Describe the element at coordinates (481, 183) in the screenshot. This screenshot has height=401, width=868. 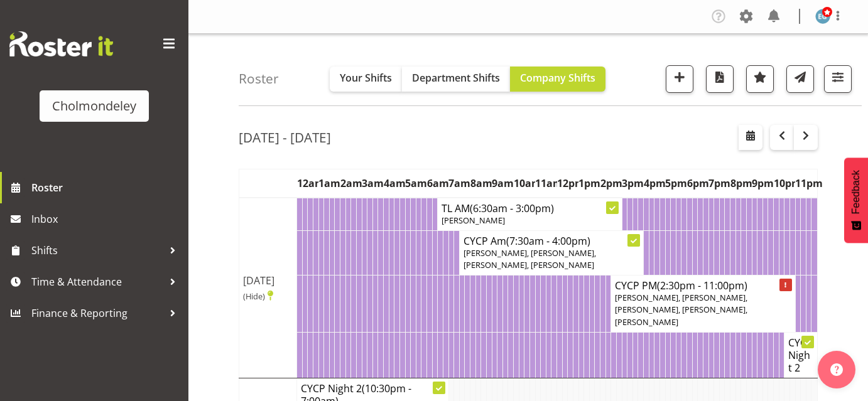
I see `th: 8am` at that location.